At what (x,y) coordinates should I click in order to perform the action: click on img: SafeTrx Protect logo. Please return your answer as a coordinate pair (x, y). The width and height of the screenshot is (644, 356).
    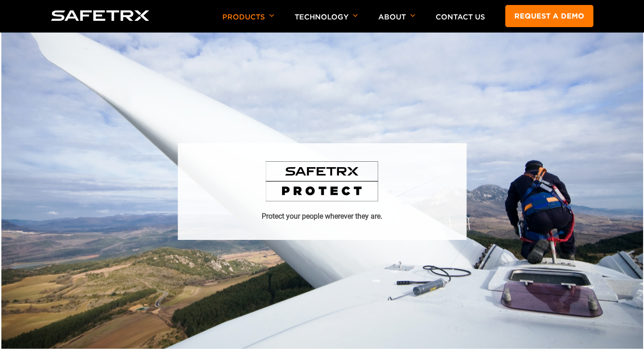
    Looking at the image, I should click on (322, 182).